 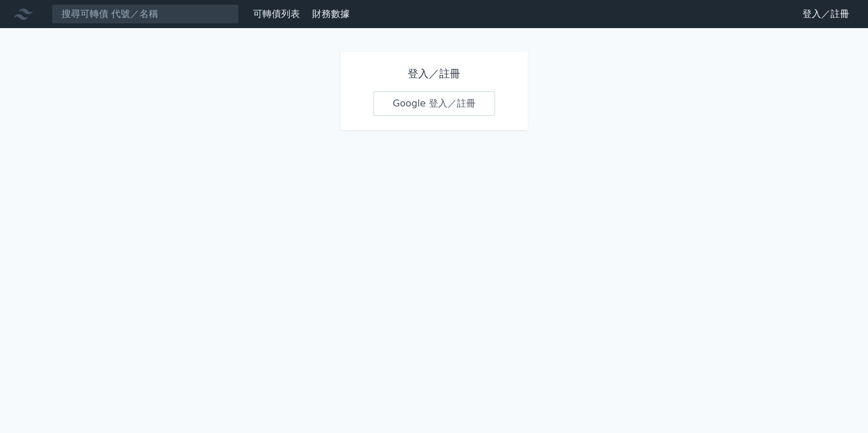 I want to click on a: 可轉債列表, so click(x=276, y=14).